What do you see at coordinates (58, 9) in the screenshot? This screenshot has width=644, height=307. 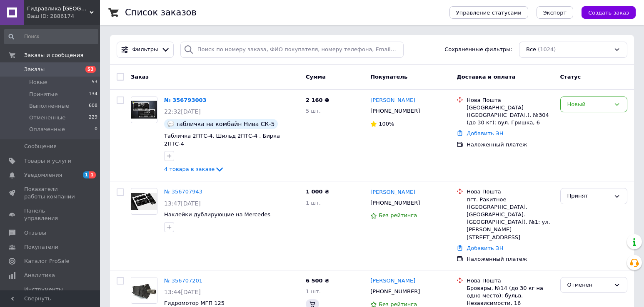 I see `span: Гидравлика Украины` at bounding box center [58, 9].